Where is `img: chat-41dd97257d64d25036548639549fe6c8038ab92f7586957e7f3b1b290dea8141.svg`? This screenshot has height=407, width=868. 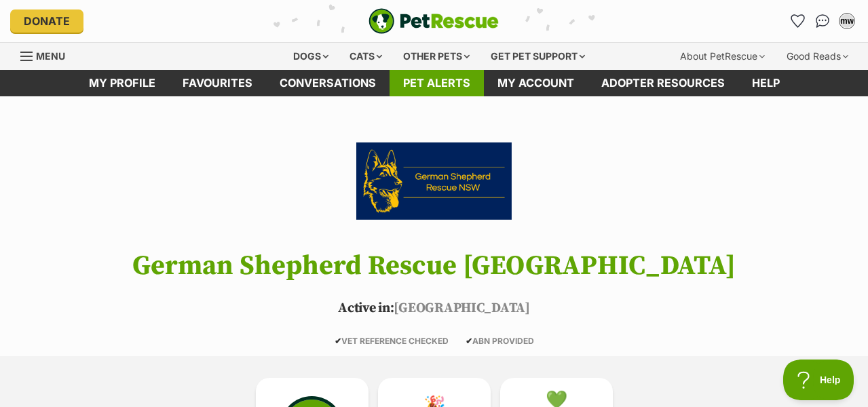
img: chat-41dd97257d64d25036548639549fe6c8038ab92f7586957e7f3b1b290dea8141.svg is located at coordinates (823, 21).